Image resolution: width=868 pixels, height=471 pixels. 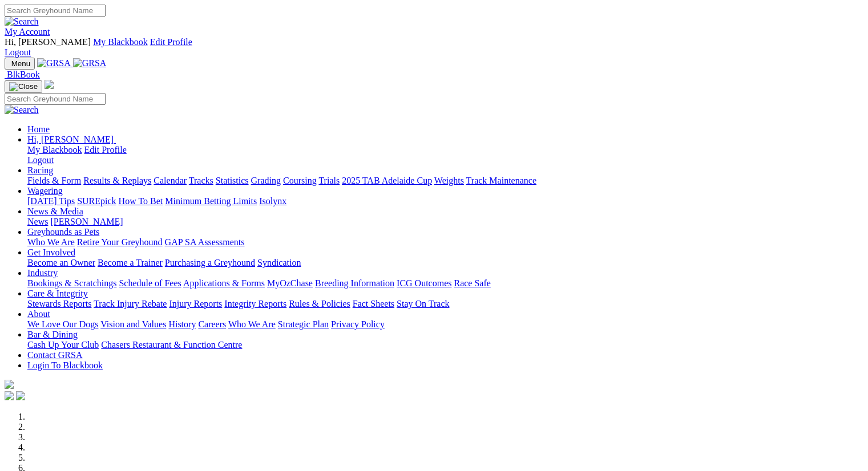 I want to click on div: Racing, so click(x=445, y=181).